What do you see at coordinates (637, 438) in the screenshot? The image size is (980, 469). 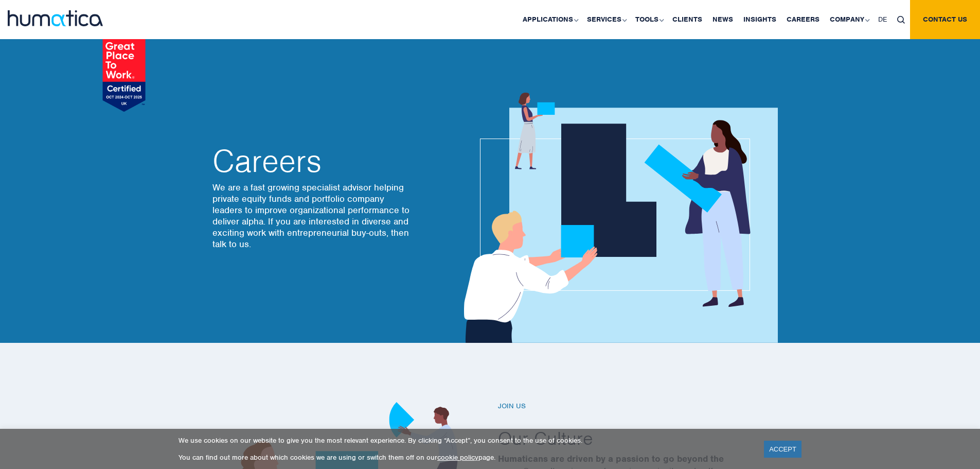 I see `h2: Our Culture` at bounding box center [637, 438].